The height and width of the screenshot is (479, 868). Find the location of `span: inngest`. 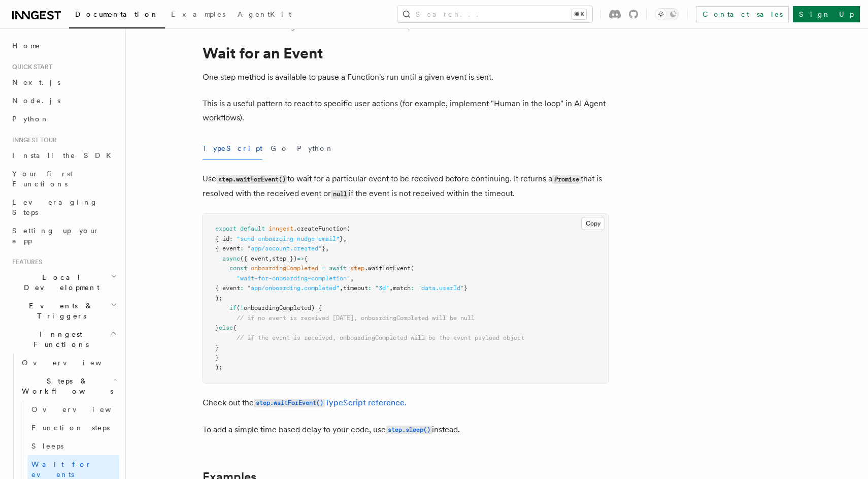

span: inngest is located at coordinates (280, 229).